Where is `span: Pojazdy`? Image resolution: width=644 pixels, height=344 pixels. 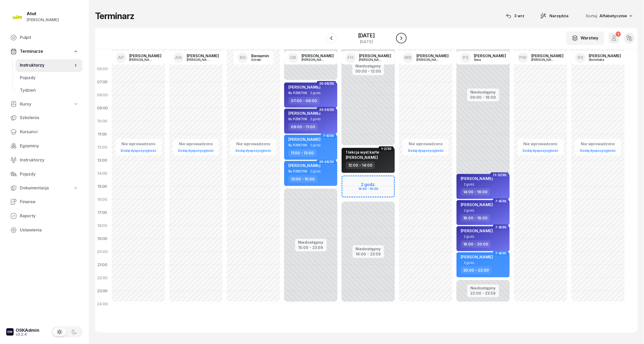
span: Pojazdy is located at coordinates (49, 78).